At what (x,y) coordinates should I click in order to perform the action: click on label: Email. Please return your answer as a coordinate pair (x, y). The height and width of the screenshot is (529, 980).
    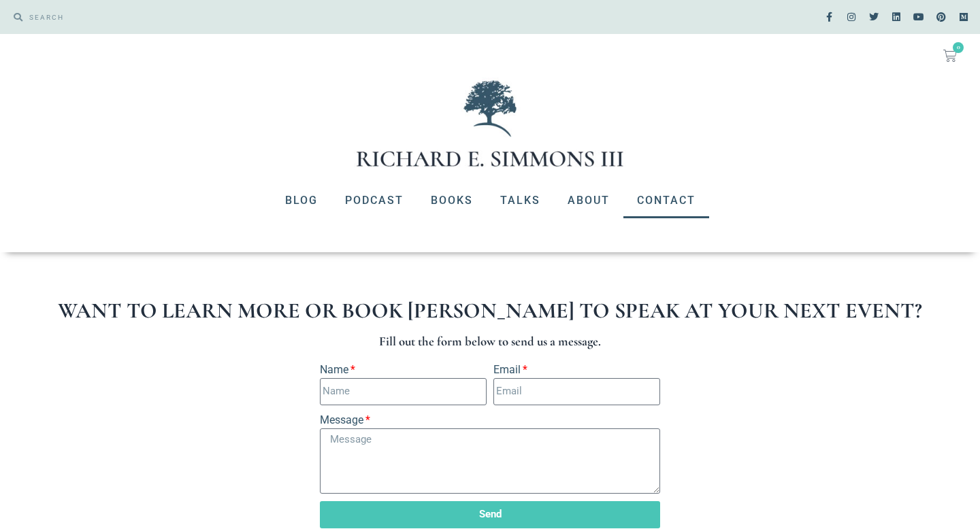
    Looking at the image, I should click on (511, 370).